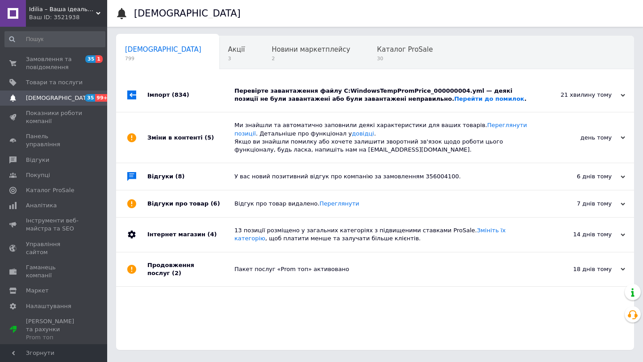  I want to click on div: У вас новий позитивний відгук про компанію за замовленням 356004100., so click(385, 177).